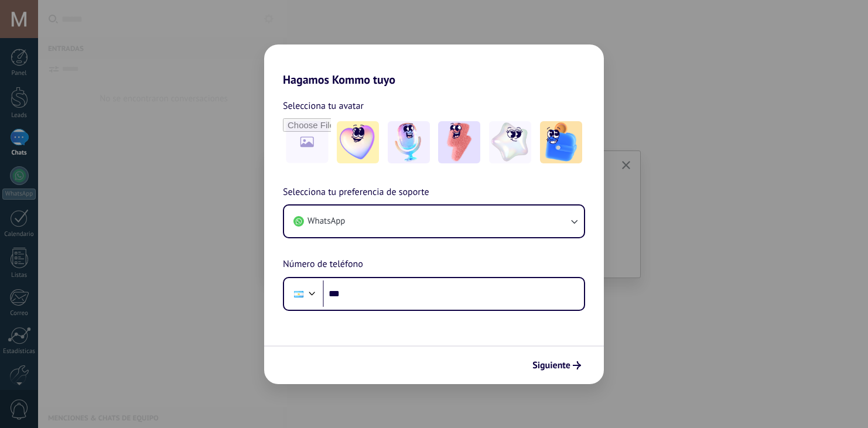 This screenshot has width=868, height=428. What do you see at coordinates (298, 294) in the screenshot?
I see `div: Argentina: + 54` at bounding box center [298, 294].